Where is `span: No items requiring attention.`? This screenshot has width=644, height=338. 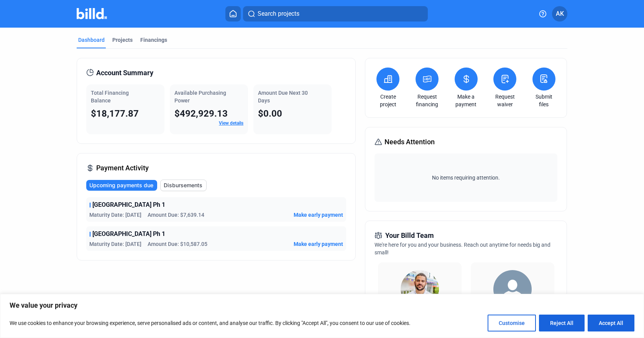 span: No items requiring attention. is located at coordinates (466, 178).